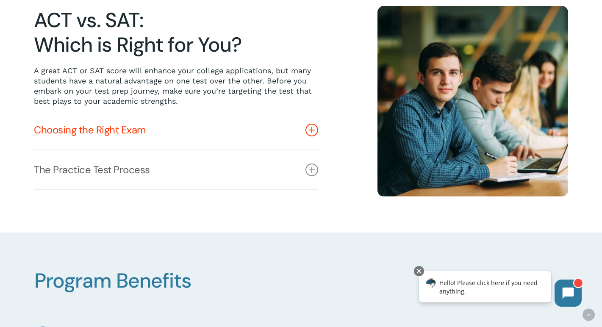 Image resolution: width=602 pixels, height=327 pixels. Describe the element at coordinates (78, 22) in the screenshot. I see `span: Hello! Please click here if you need anything.` at that location.